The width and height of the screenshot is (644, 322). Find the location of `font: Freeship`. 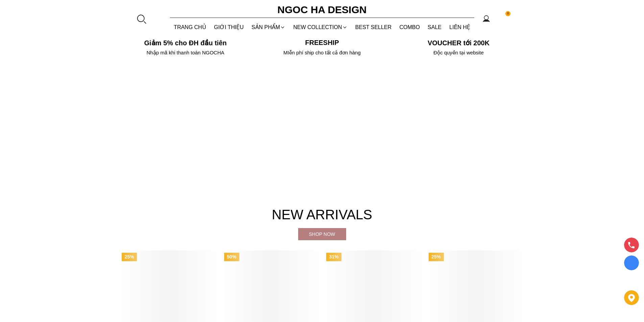

font: Freeship is located at coordinates (322, 43).